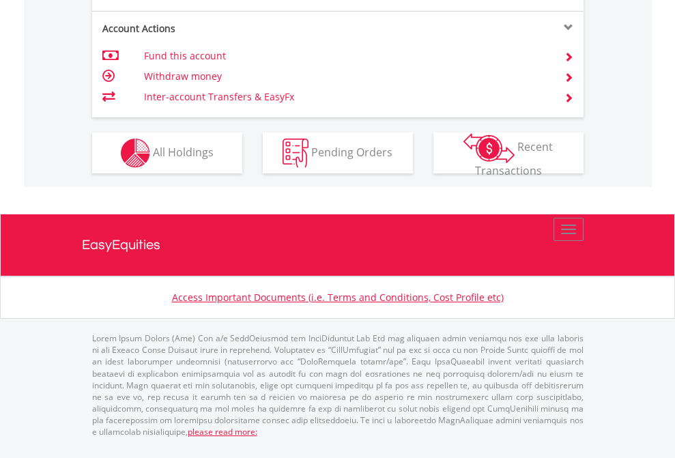 This screenshot has width=675, height=458. Describe the element at coordinates (508, 153) in the screenshot. I see `button: Recent Transactions` at that location.